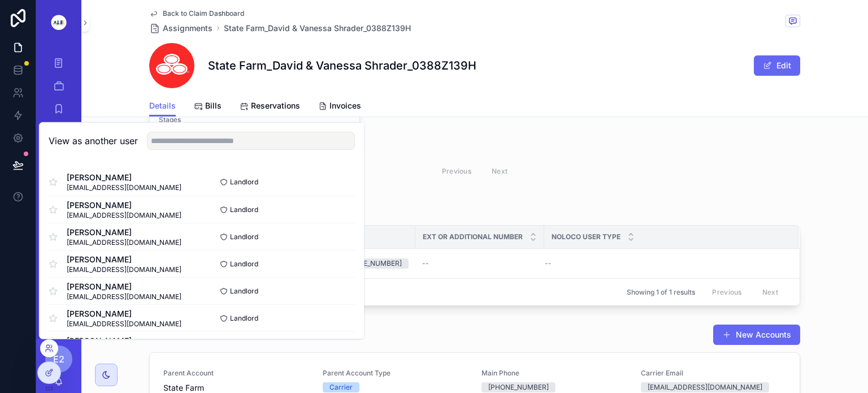 The height and width of the screenshot is (393, 868). What do you see at coordinates (777, 66) in the screenshot?
I see `button: Edit` at bounding box center [777, 66].